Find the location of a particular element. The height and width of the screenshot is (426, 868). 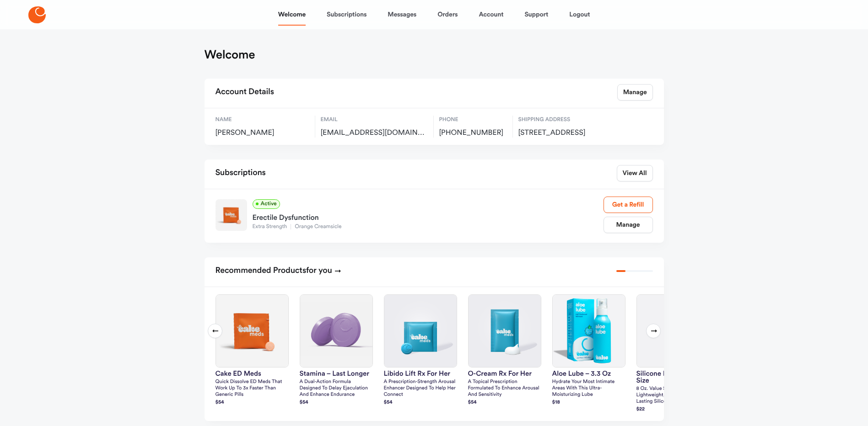

h1: Welcome is located at coordinates (230, 55).